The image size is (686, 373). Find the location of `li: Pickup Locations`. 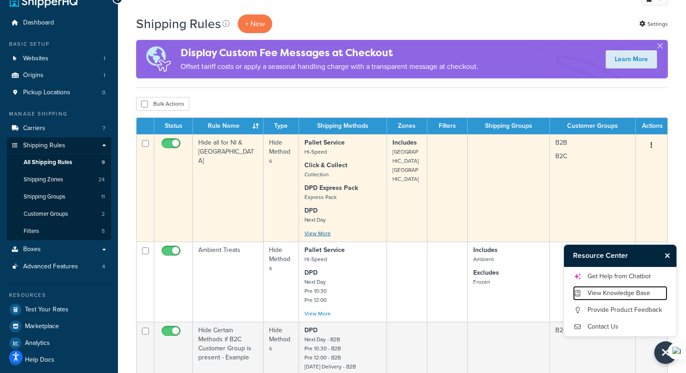

li: Pickup Locations is located at coordinates (59, 92).